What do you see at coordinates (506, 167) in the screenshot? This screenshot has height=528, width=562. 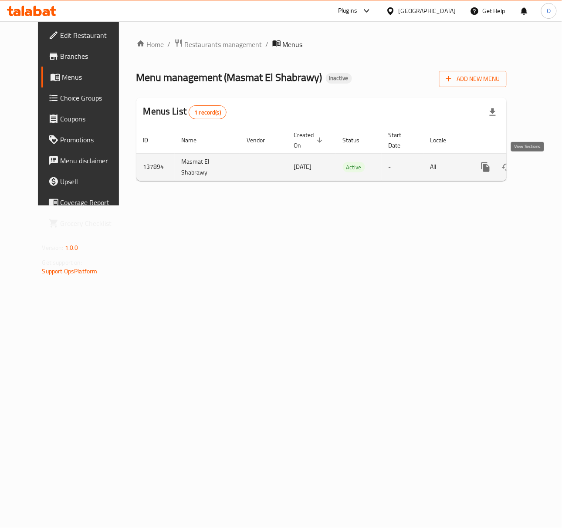 I see `button: Change Status` at bounding box center [506, 167].